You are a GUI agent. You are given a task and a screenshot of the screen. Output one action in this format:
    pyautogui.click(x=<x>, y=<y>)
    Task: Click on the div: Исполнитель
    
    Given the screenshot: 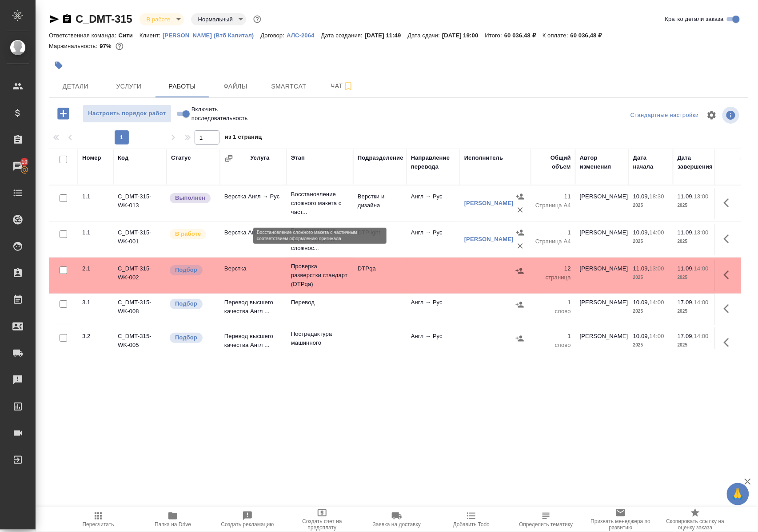 What is the action you would take?
    pyautogui.click(x=484, y=158)
    